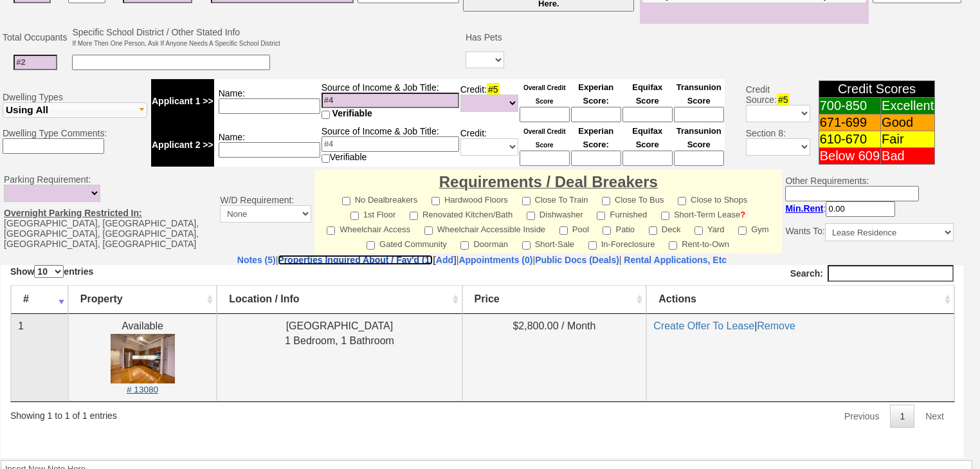 The width and height of the screenshot is (980, 469). I want to click on font: Equifax Score, so click(647, 137).